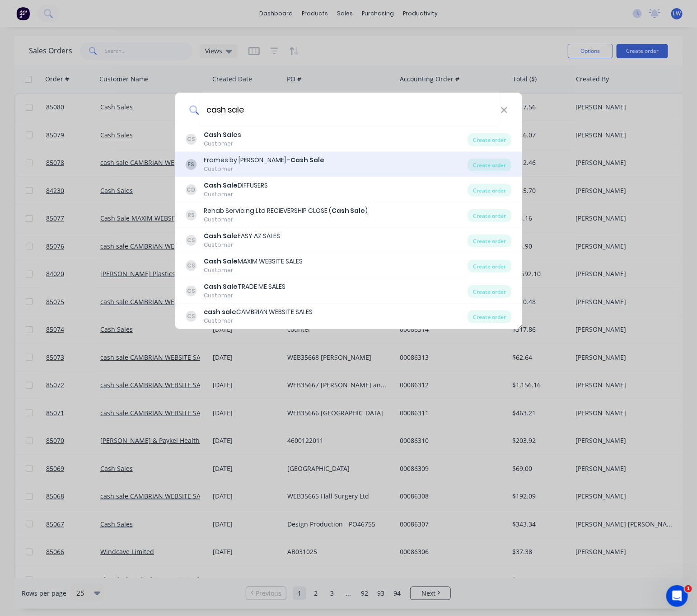 Image resolution: width=697 pixels, height=616 pixels. Describe the element at coordinates (241, 236) in the screenshot. I see `div: EASY AZ SALES` at that location.